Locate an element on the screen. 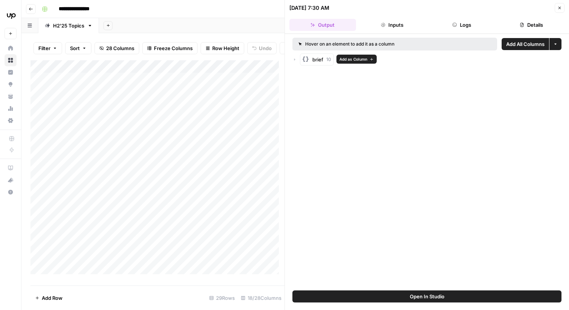 This screenshot has height=310, width=569. span: 28 Columns is located at coordinates (120, 48).